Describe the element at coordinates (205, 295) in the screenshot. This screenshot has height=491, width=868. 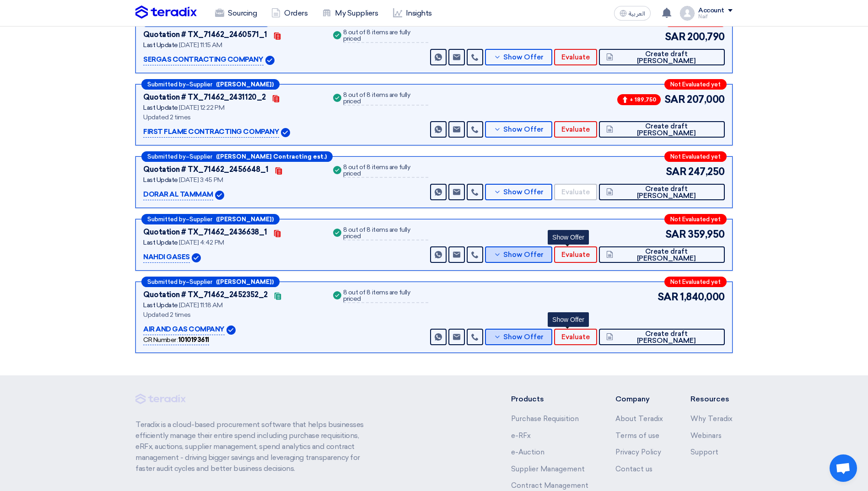
I see `div: Quotation # TX_71462_2452352_2` at that location.